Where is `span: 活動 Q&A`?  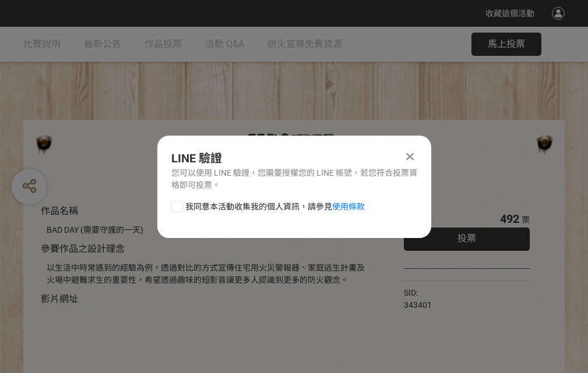 span: 活動 Q&A is located at coordinates (224, 43).